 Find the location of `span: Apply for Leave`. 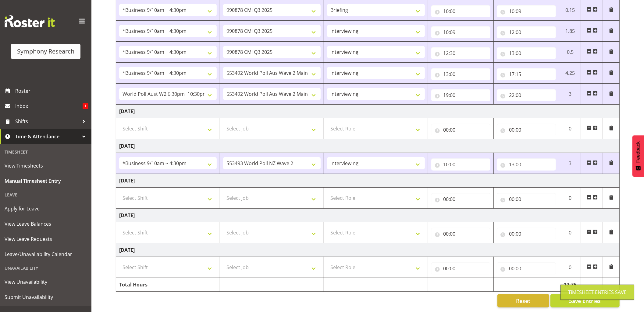

span: Apply for Leave is located at coordinates (46, 208).